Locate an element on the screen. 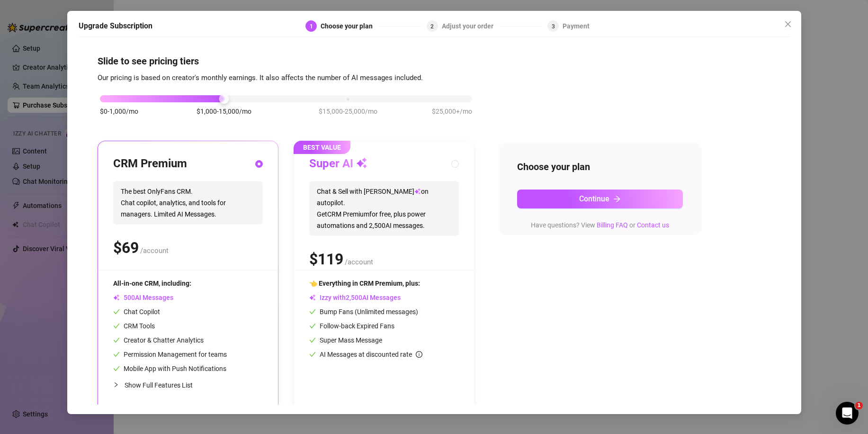 The image size is (868, 434). h4: Choose your plan is located at coordinates (600, 167).